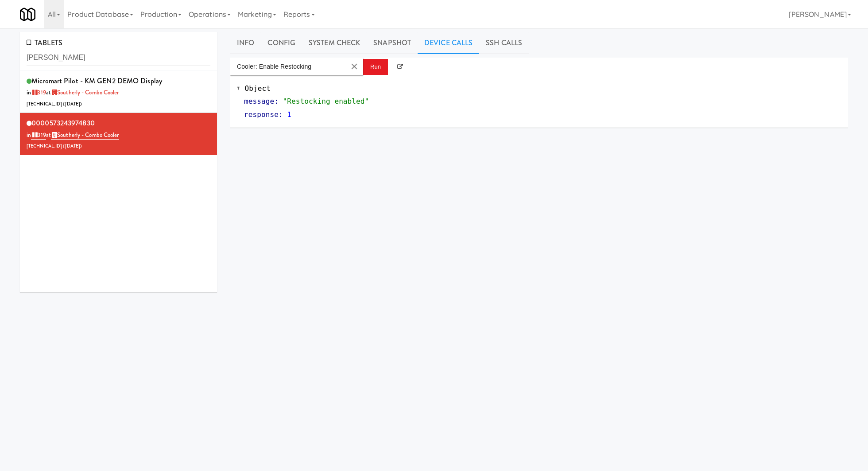  I want to click on input: Enter api call..., so click(288, 66).